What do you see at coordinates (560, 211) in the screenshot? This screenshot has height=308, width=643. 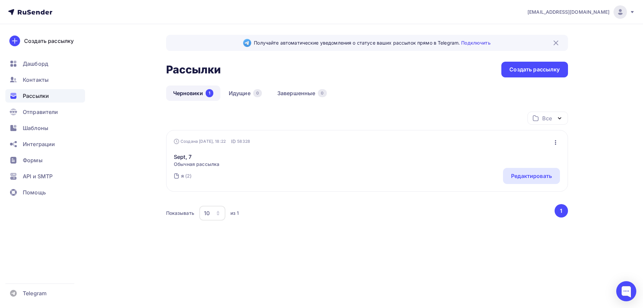 I see `ul: Pagination` at bounding box center [560, 211].